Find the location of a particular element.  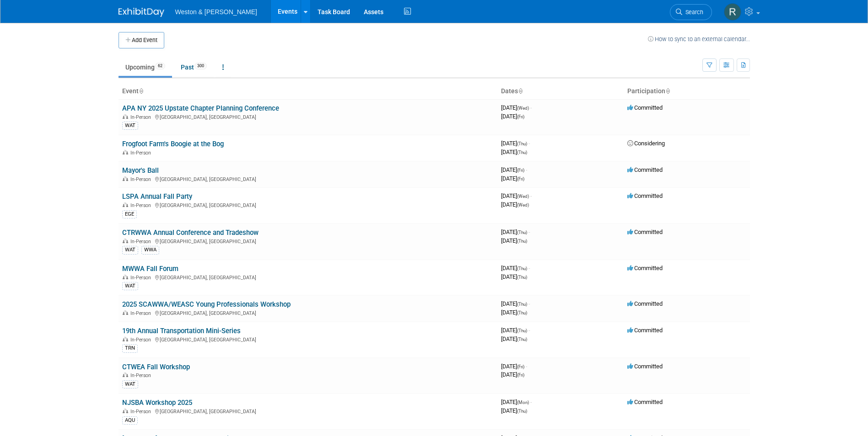

span: Considering is located at coordinates (646, 143).